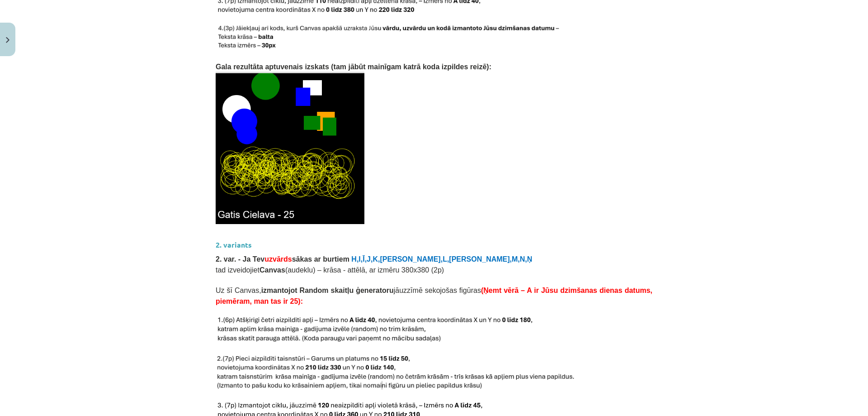 The width and height of the screenshot is (868, 416). I want to click on strong: 2. variants, so click(234, 245).